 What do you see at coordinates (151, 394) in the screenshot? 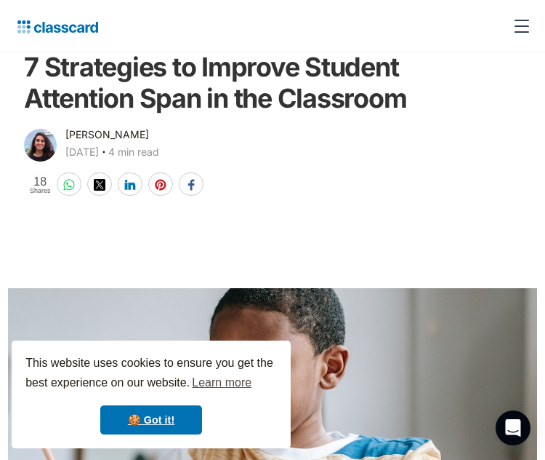
I see `div: cookieconsent` at bounding box center [151, 394].